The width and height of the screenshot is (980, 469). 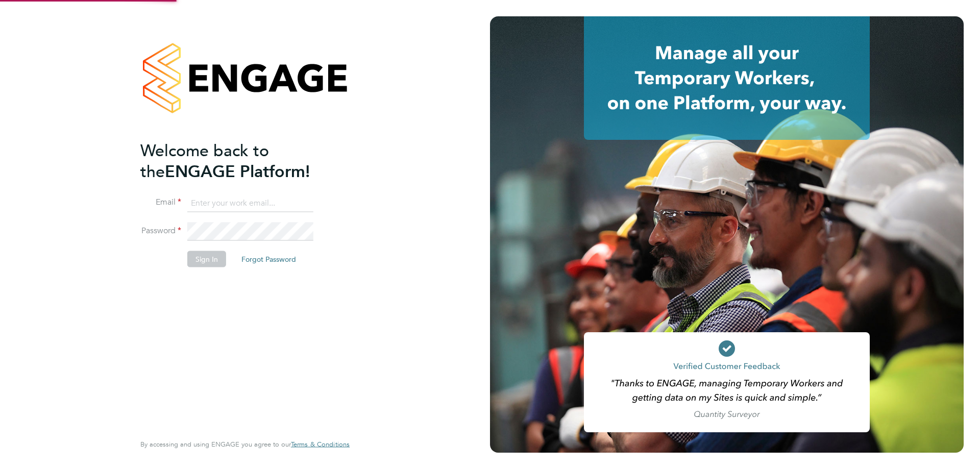 I want to click on button: Forgot Password, so click(x=269, y=259).